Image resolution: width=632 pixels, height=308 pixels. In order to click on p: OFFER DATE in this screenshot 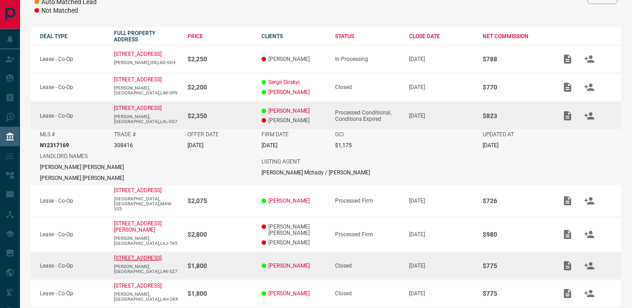, I will do `click(203, 134)`.